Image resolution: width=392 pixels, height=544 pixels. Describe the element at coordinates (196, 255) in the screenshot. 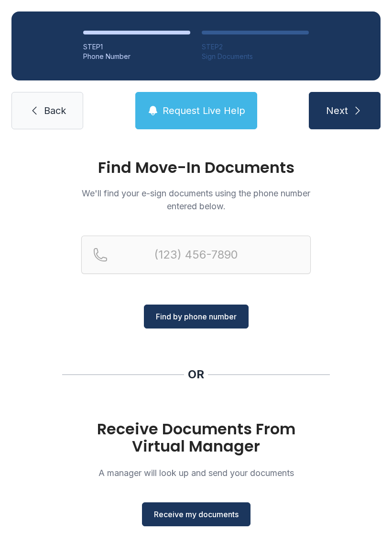

I see `input: Reservation phone number` at that location.